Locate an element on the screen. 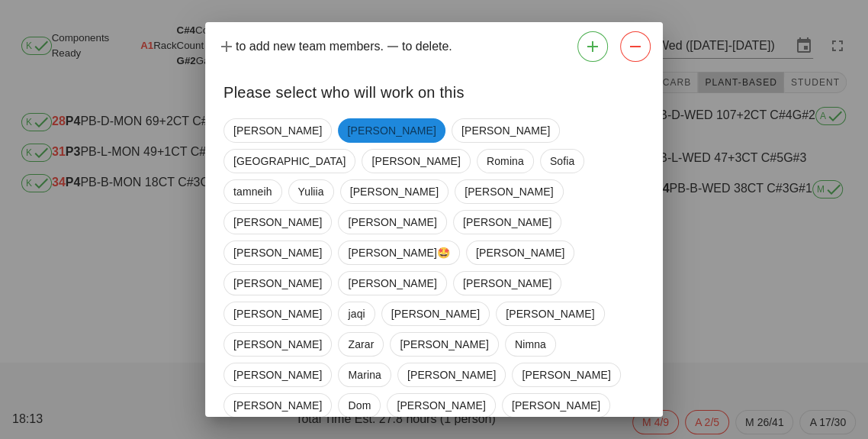 The image size is (868, 439). div: Please select who will work on this is located at coordinates (434, 90).